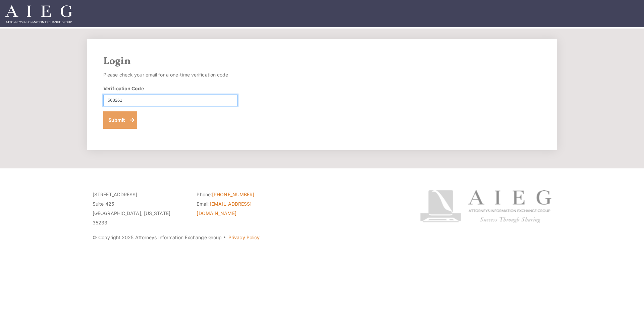 Image resolution: width=644 pixels, height=313 pixels. Describe the element at coordinates (322, 62) in the screenshot. I see `h2: Login` at that location.